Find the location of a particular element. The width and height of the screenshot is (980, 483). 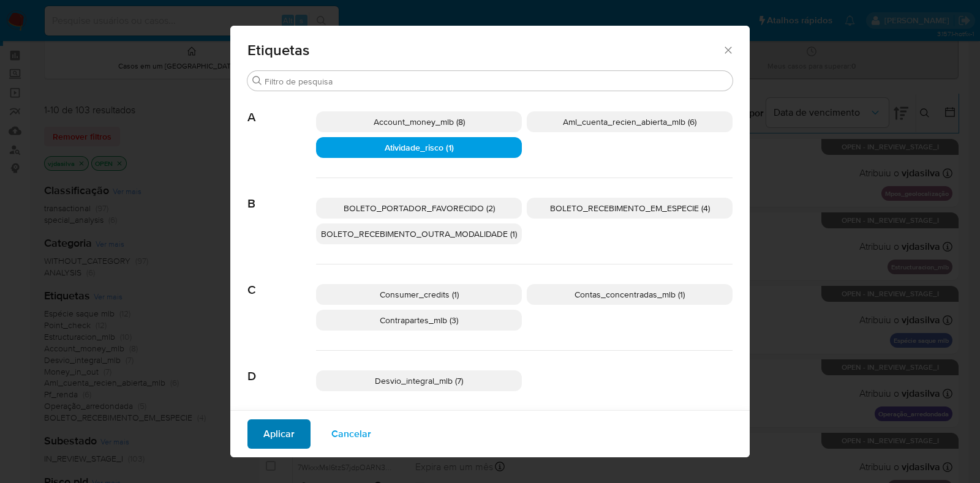

div: Aml_cuenta_recien_abierta_mlb (6) is located at coordinates (630, 122).